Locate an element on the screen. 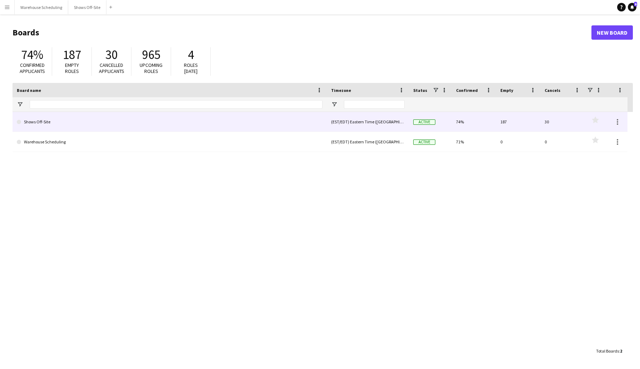  h1: Boards is located at coordinates (302, 33).